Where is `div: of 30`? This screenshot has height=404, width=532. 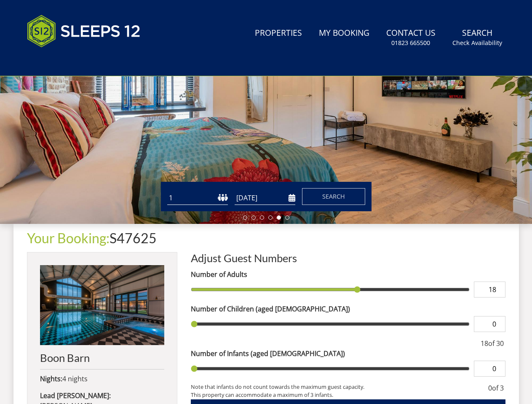
div: of 30 is located at coordinates (492, 343).